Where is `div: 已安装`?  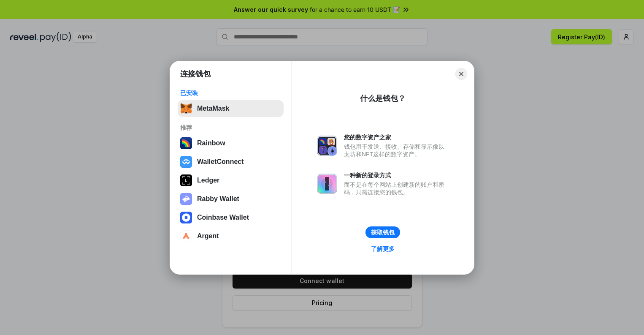
div: 已安装 is located at coordinates (231, 93).